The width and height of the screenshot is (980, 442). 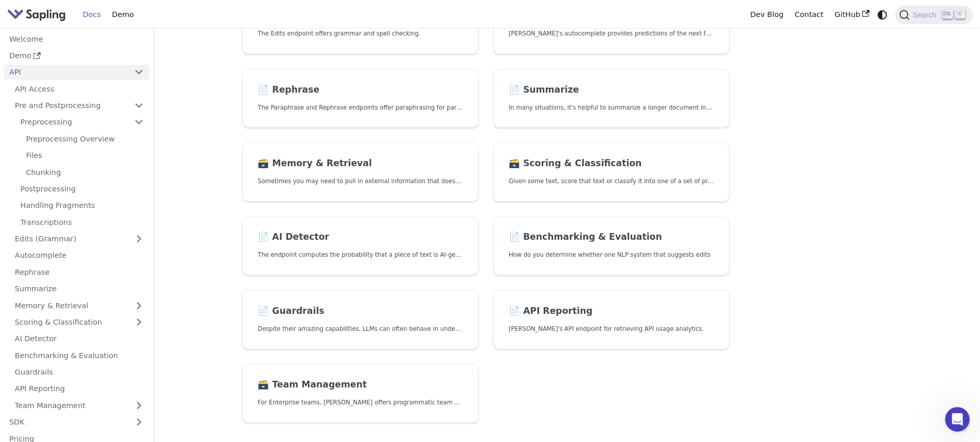 I want to click on a: 🗃️ Scoring & ClassificationGiven some text, score that text or classify it into one of a set of p..., so click(x=611, y=172).